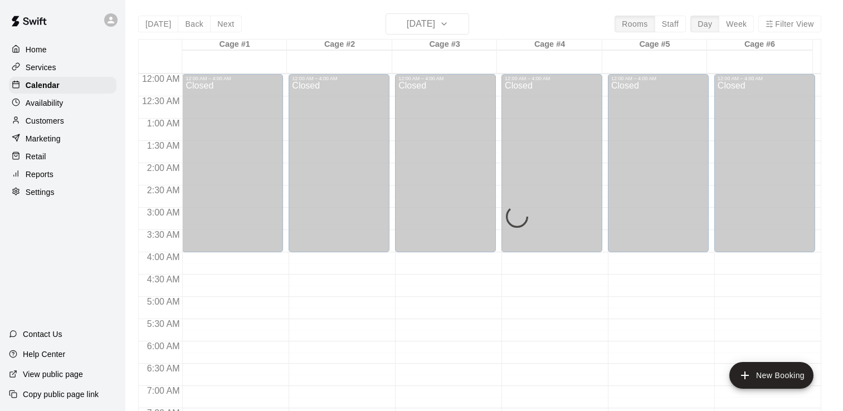 The height and width of the screenshot is (411, 843). I want to click on p: Reports, so click(40, 174).